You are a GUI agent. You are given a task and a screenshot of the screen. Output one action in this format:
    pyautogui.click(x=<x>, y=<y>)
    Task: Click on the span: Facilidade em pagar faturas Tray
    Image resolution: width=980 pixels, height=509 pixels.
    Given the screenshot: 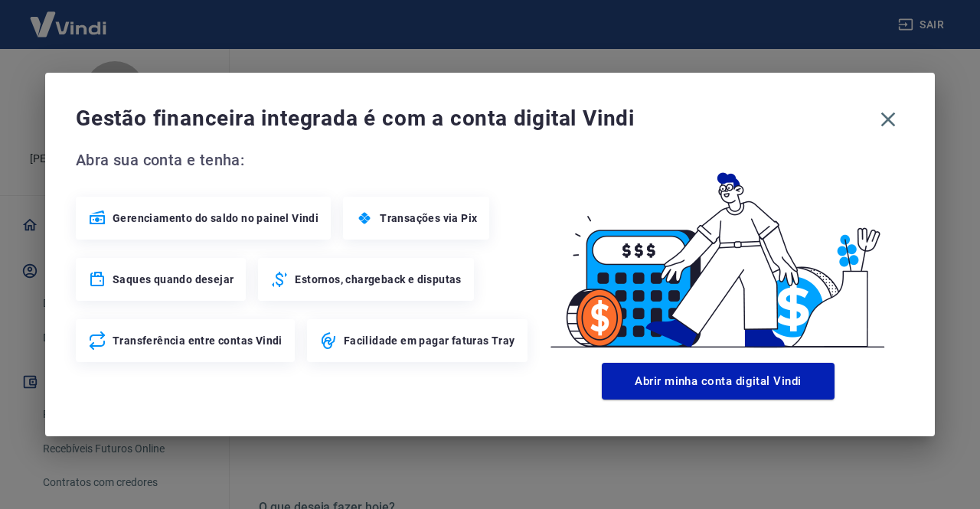 What is the action you would take?
    pyautogui.click(x=429, y=341)
    